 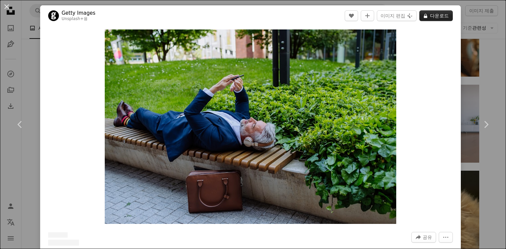 I want to click on span: 공유, so click(x=428, y=237).